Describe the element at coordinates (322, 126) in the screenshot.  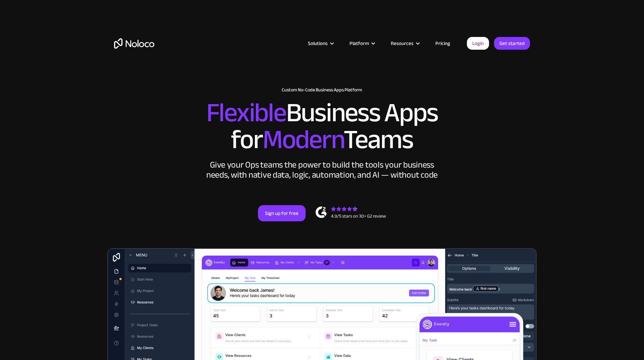
I see `h2: Business Apps for Teams` at that location.